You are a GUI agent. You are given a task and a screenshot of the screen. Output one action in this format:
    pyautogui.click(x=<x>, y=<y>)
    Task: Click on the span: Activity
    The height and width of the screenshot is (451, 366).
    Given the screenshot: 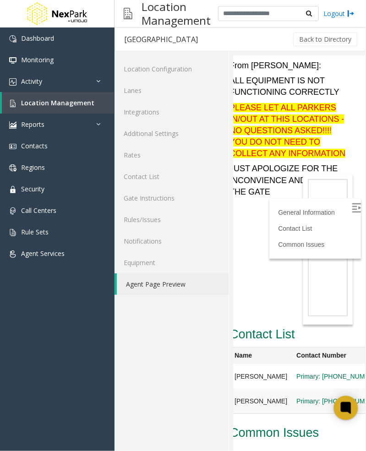 What is the action you would take?
    pyautogui.click(x=32, y=81)
    